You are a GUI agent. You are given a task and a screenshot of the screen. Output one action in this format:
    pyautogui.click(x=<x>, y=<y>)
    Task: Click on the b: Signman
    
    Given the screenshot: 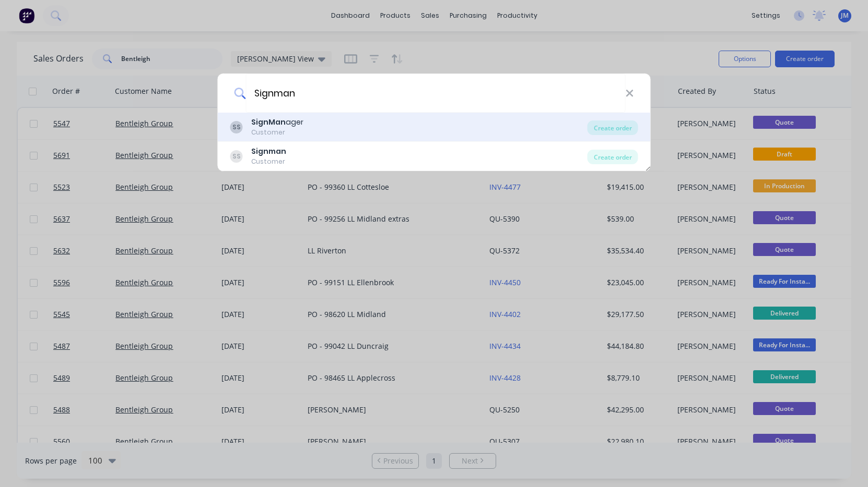 What is the action you would take?
    pyautogui.click(x=269, y=151)
    